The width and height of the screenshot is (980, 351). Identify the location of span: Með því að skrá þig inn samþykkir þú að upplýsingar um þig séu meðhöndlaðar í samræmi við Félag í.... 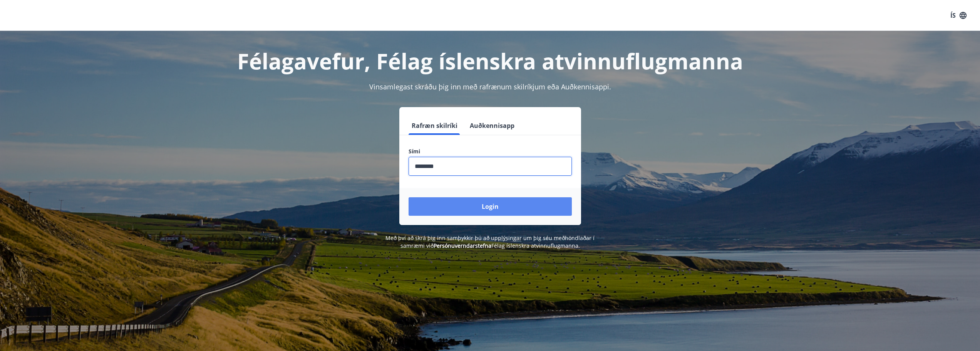
(490, 242).